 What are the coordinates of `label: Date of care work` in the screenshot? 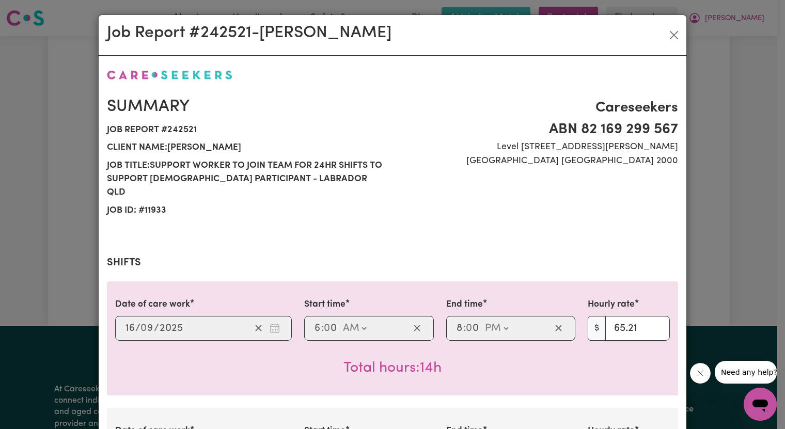 It's located at (152, 305).